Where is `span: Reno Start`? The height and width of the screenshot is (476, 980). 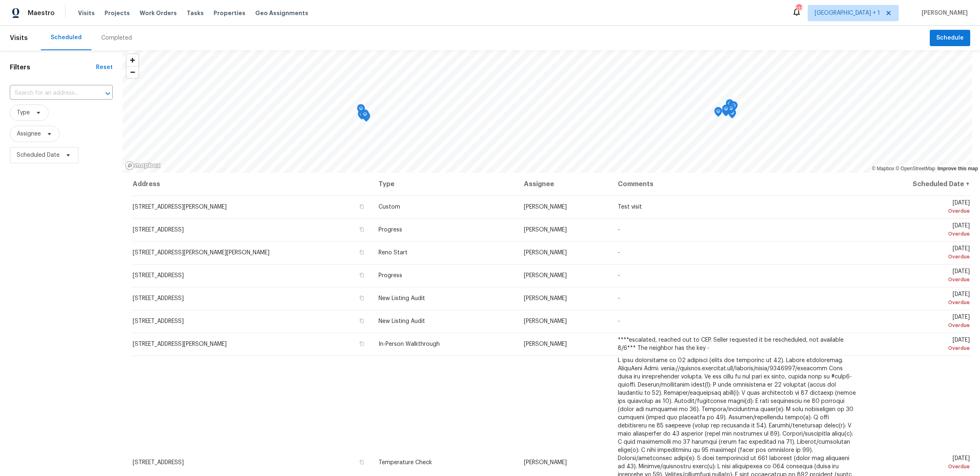 span: Reno Start is located at coordinates (393, 253).